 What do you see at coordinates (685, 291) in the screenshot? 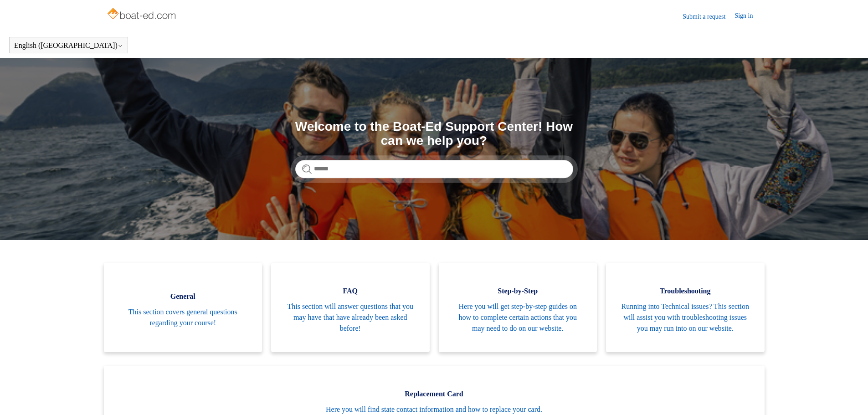
I see `span: Troubleshooting` at bounding box center [685, 291].